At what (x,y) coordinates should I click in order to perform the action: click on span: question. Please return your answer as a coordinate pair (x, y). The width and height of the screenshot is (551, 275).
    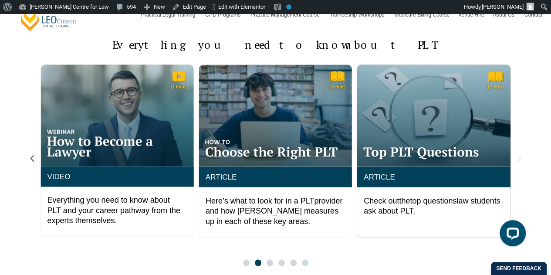
    Looking at the image, I should click on (438, 200).